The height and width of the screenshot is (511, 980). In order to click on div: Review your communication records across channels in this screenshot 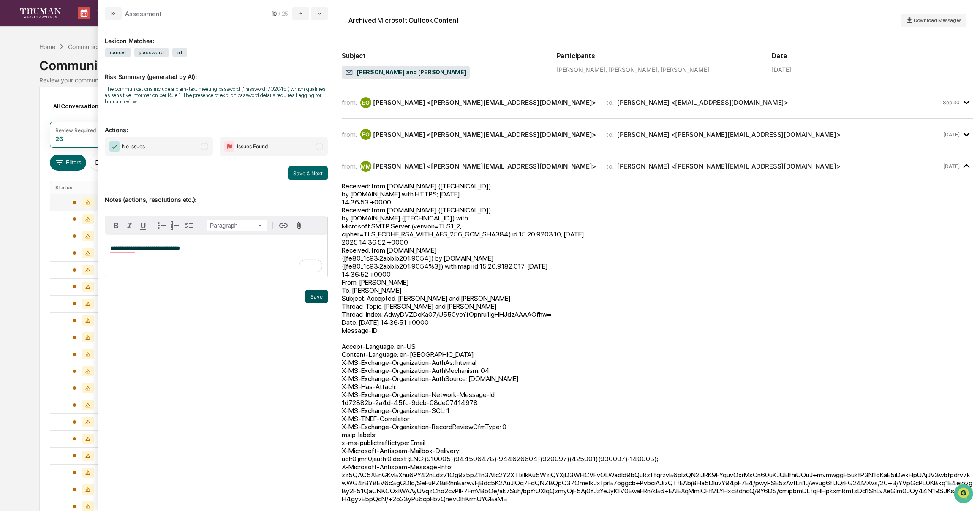, I will do `click(490, 80)`.